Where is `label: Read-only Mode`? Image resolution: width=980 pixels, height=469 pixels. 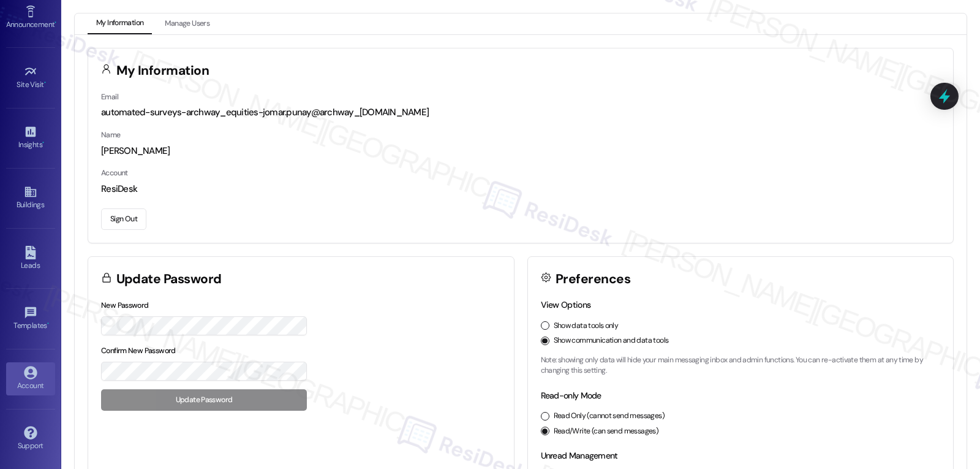 label: Read-only Mode is located at coordinates (571, 395).